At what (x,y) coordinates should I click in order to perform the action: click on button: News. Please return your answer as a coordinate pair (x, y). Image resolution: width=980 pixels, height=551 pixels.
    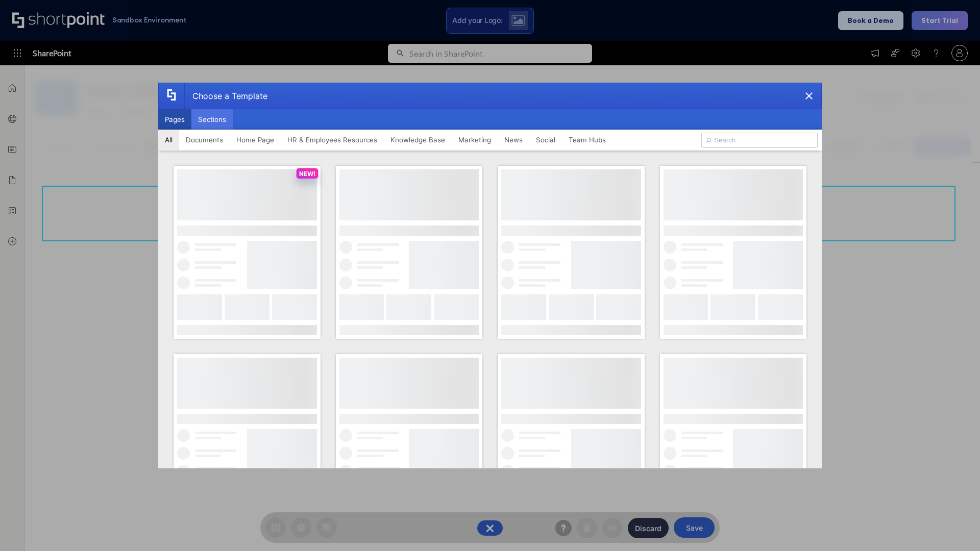
    Looking at the image, I should click on (514, 139).